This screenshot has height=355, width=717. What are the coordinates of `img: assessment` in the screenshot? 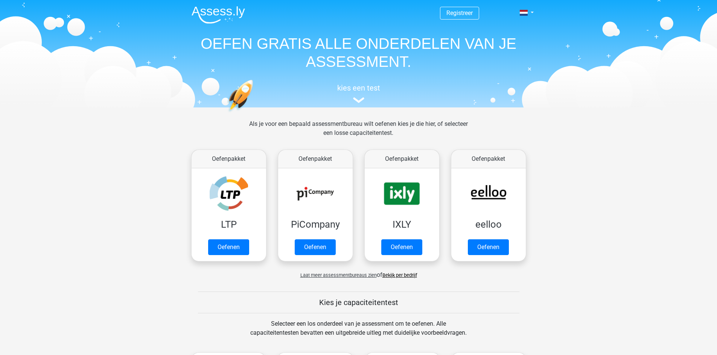 It's located at (359, 100).